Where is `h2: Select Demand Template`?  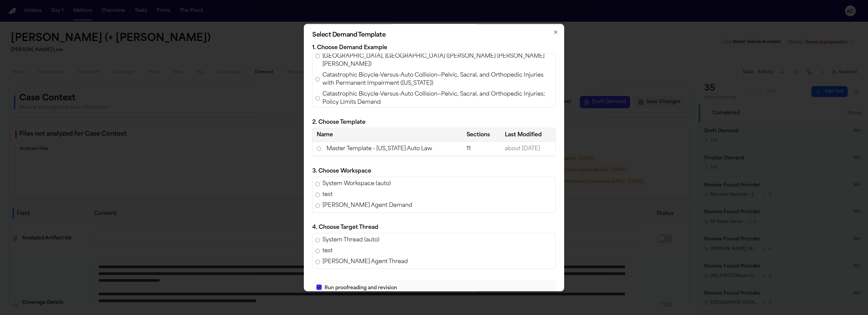 h2: Select Demand Template is located at coordinates (434, 35).